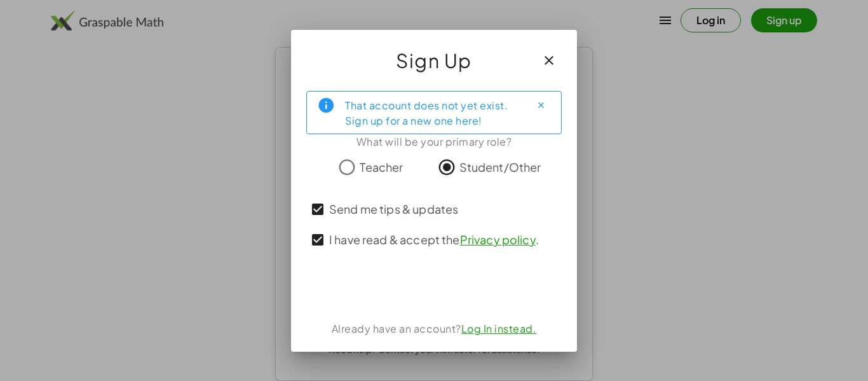  What do you see at coordinates (500, 167) in the screenshot?
I see `span: Student/Other` at bounding box center [500, 167].